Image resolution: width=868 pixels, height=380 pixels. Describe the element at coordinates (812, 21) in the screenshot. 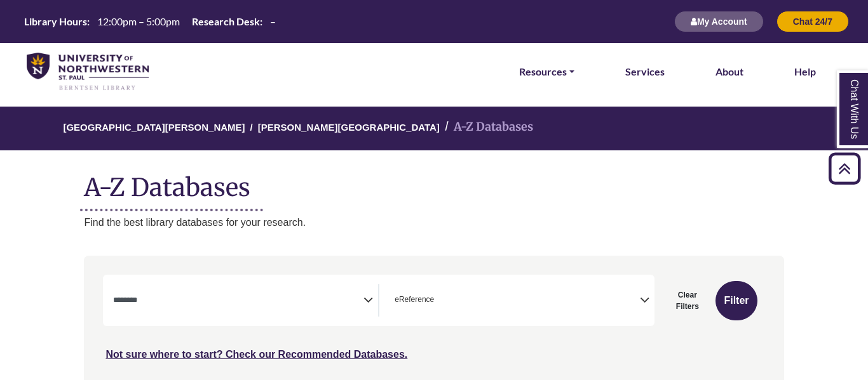

I see `a: Chat 24/7` at that location.